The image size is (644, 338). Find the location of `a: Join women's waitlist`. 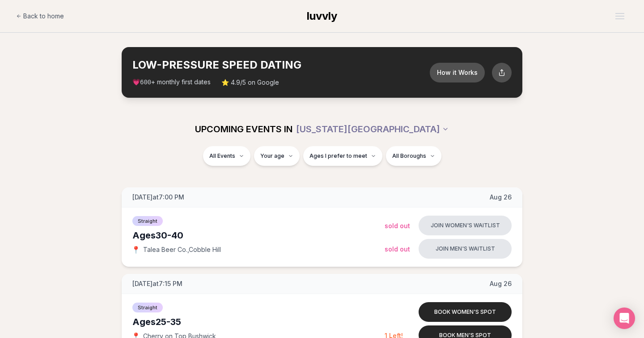

a: Join women's waitlist is located at coordinates (465, 225).